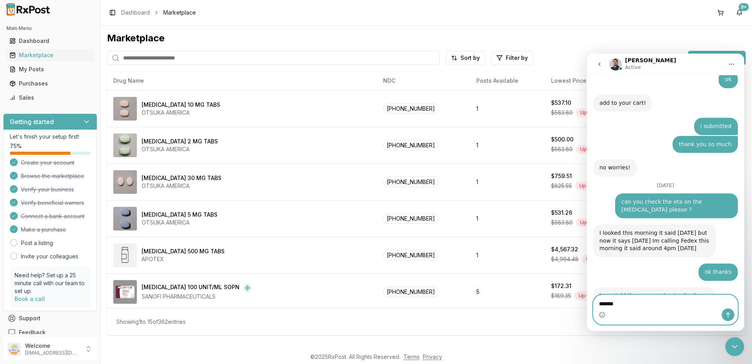 The width and height of the screenshot is (752, 364). What do you see at coordinates (79, 248) in the screenshot?
I see `textarea: Message…` at bounding box center [79, 248].